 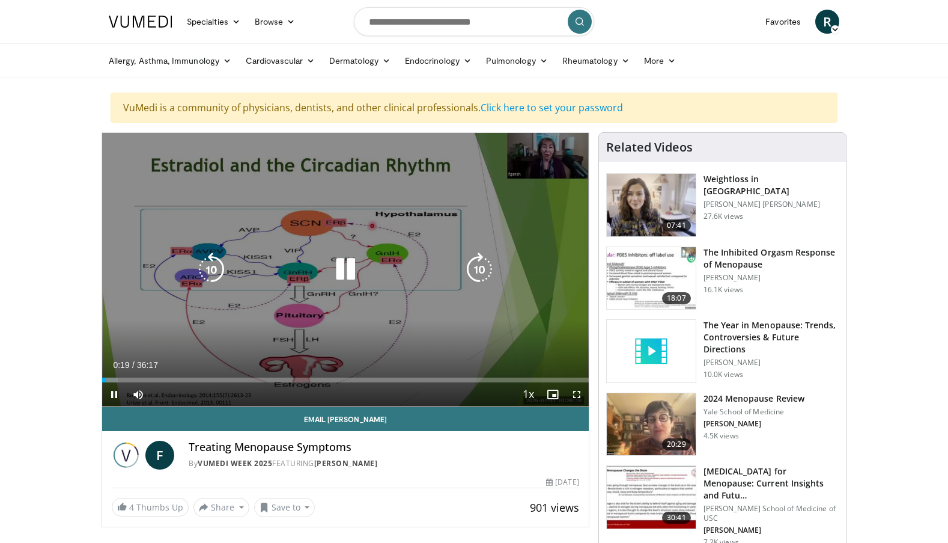 I want to click on a: Specialties, so click(x=213, y=22).